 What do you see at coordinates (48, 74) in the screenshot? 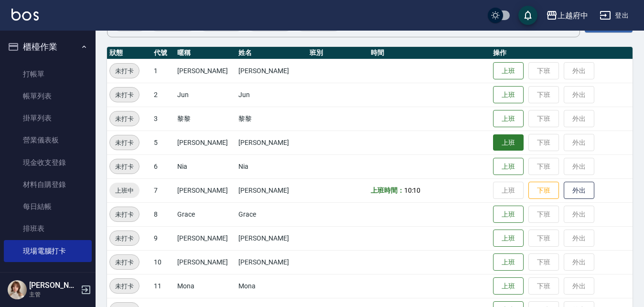
I see `a: 打帳單` at bounding box center [48, 74].